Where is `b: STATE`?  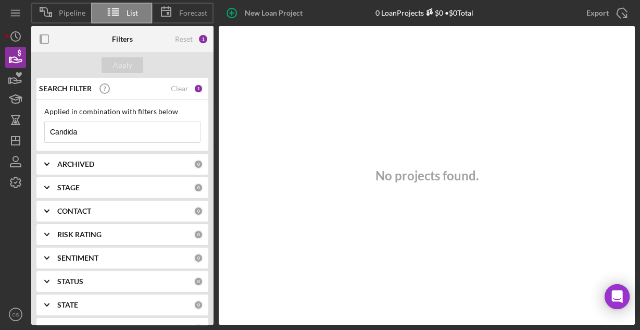 b: STATE is located at coordinates (68, 305).